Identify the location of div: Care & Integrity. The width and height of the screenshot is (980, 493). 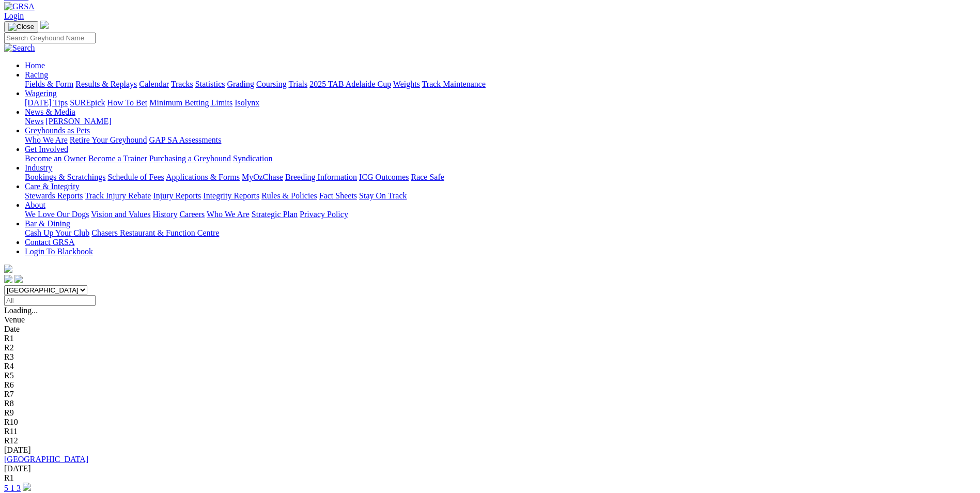
(500, 196).